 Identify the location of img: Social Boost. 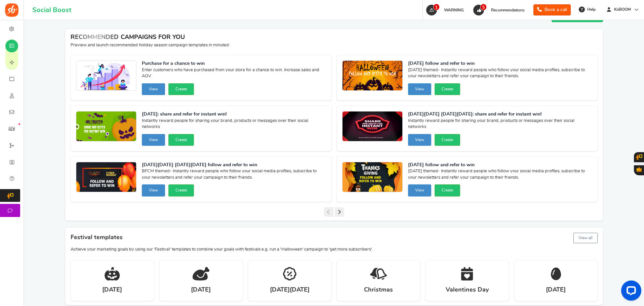
(12, 10).